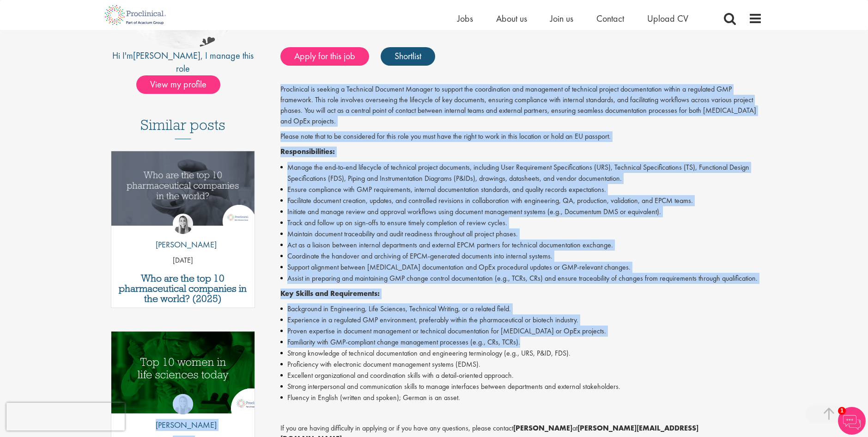 The image size is (868, 437). Describe the element at coordinates (668, 18) in the screenshot. I see `a: Upload CV` at that location.